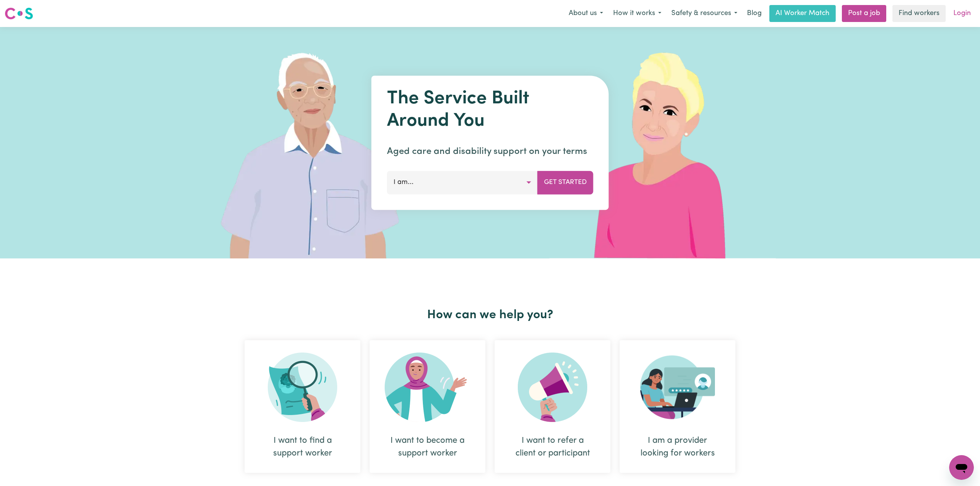 This screenshot has height=486, width=980. I want to click on button: I am..., so click(462, 183).